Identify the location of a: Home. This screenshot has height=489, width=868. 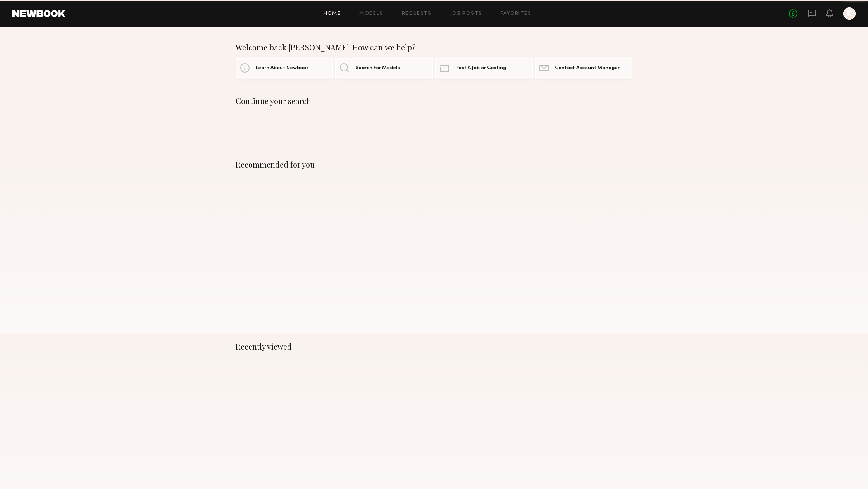
(332, 14).